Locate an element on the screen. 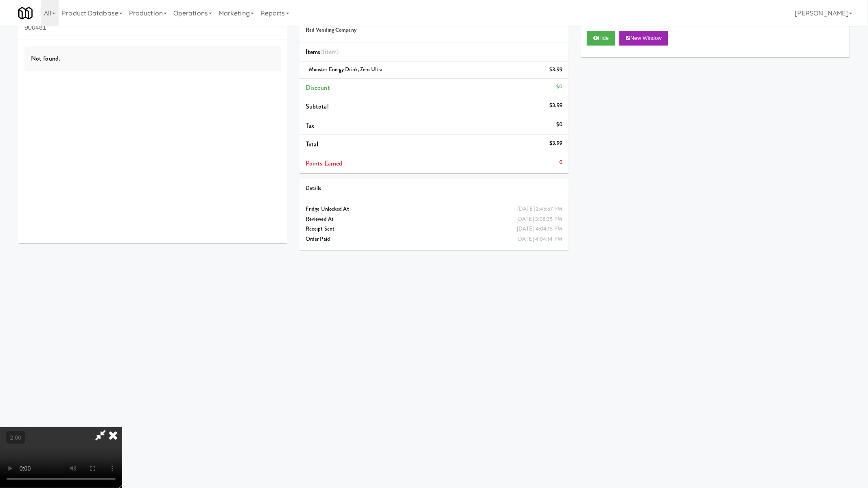 This screenshot has width=868, height=488. button: New Window is located at coordinates (644, 39).